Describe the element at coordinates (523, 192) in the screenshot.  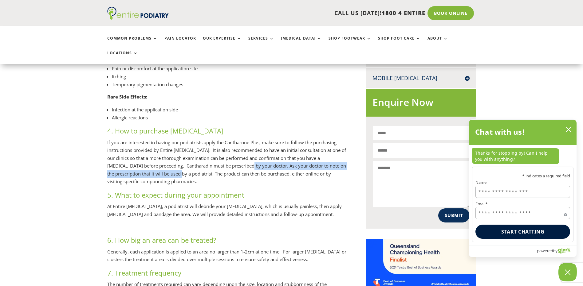
I see `input: Name` at that location.